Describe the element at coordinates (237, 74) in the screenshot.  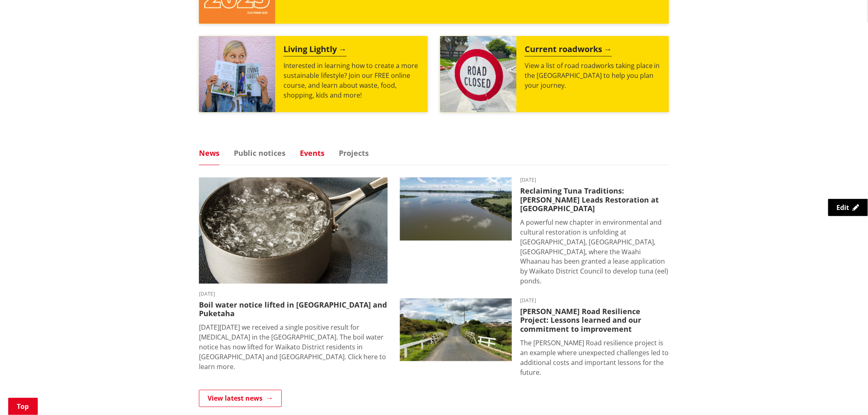
I see `img: Mainstream Green Workshop Series` at that location.